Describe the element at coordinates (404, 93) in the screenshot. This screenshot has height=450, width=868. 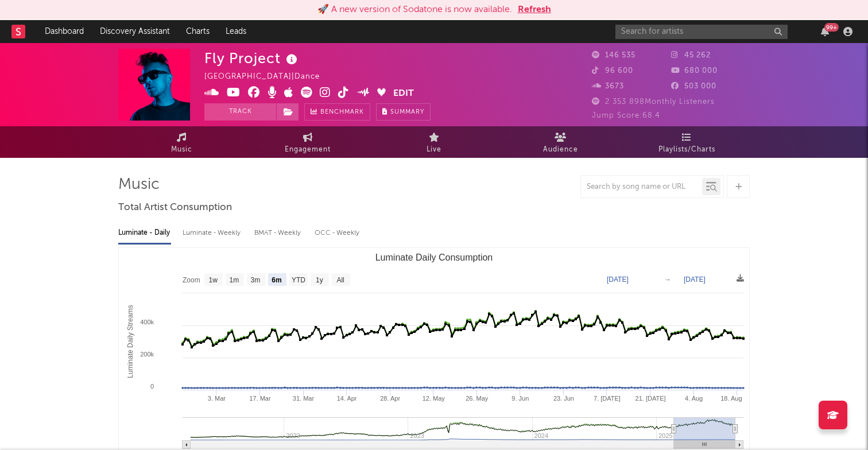
I see `button: Edit` at that location.